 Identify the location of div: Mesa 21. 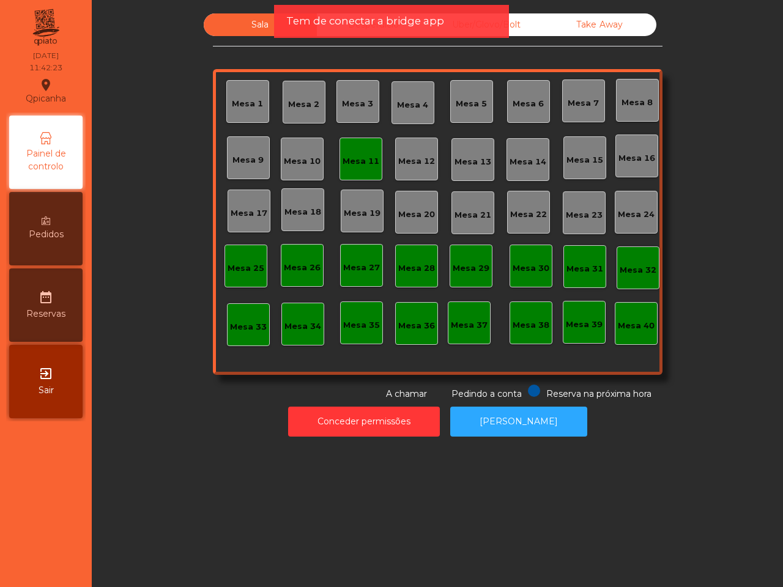
(473, 215).